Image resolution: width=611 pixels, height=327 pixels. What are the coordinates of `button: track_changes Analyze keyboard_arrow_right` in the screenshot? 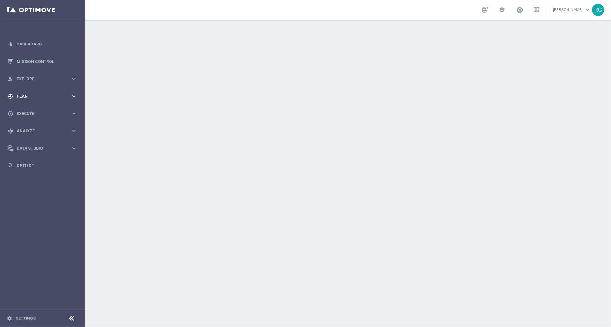 It's located at (42, 131).